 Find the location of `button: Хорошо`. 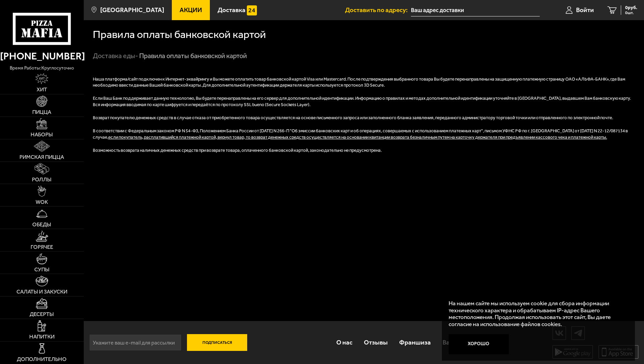

button: Хорошо is located at coordinates (479, 344).